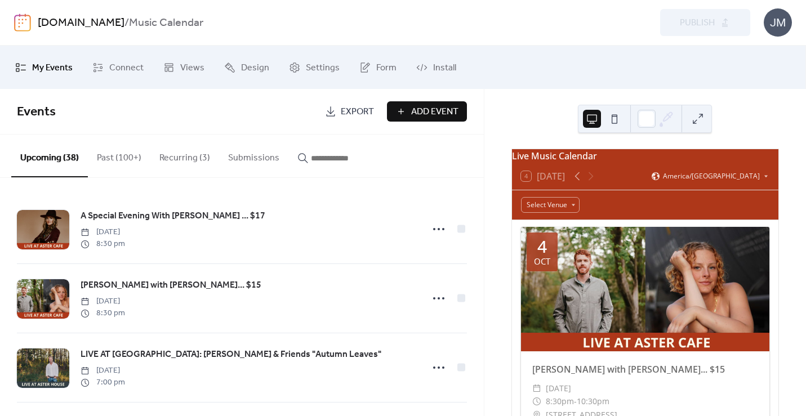 The image size is (806, 416). Describe the element at coordinates (645, 156) in the screenshot. I see `div: Live Music Calendar` at that location.